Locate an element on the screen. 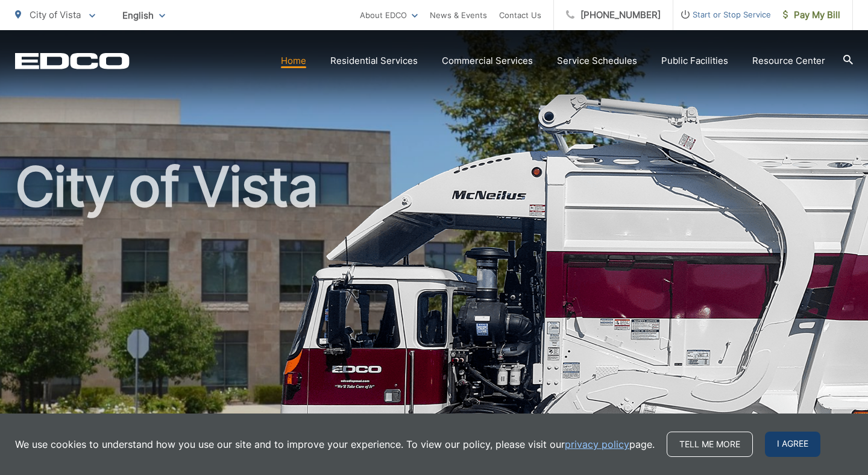  a: Resource Center is located at coordinates (788, 61).